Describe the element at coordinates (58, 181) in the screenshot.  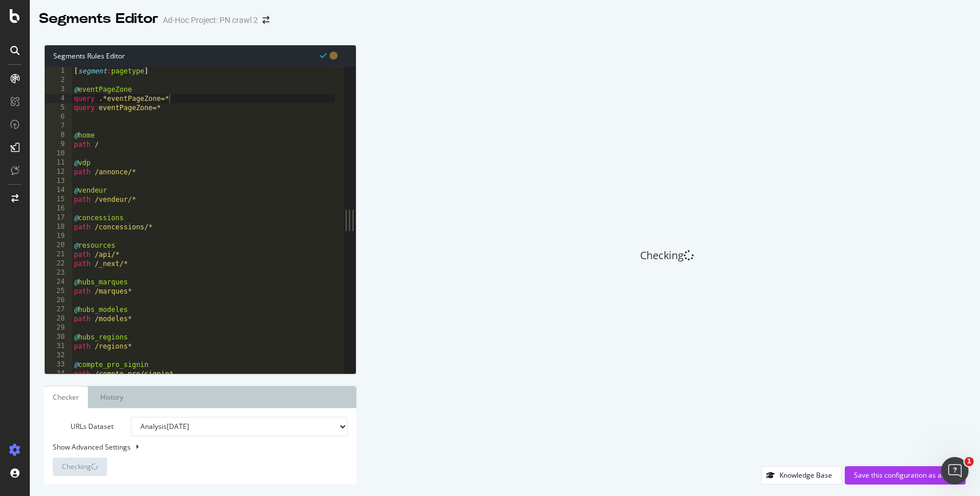
I see `div: 13` at that location.